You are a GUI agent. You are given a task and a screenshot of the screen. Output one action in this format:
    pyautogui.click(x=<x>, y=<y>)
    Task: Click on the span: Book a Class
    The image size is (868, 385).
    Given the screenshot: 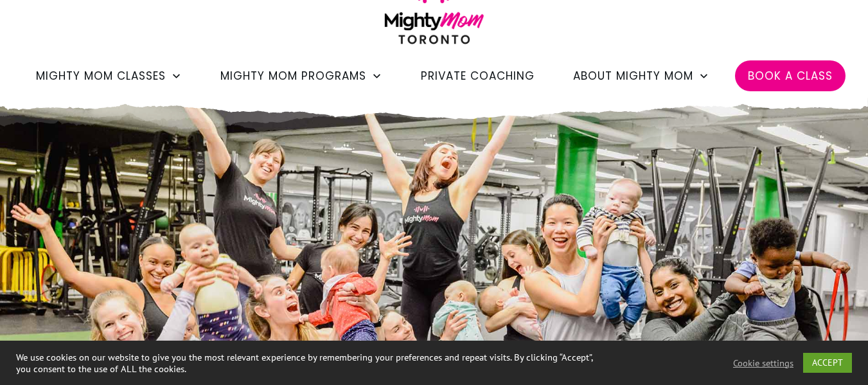 What is the action you would take?
    pyautogui.click(x=790, y=76)
    